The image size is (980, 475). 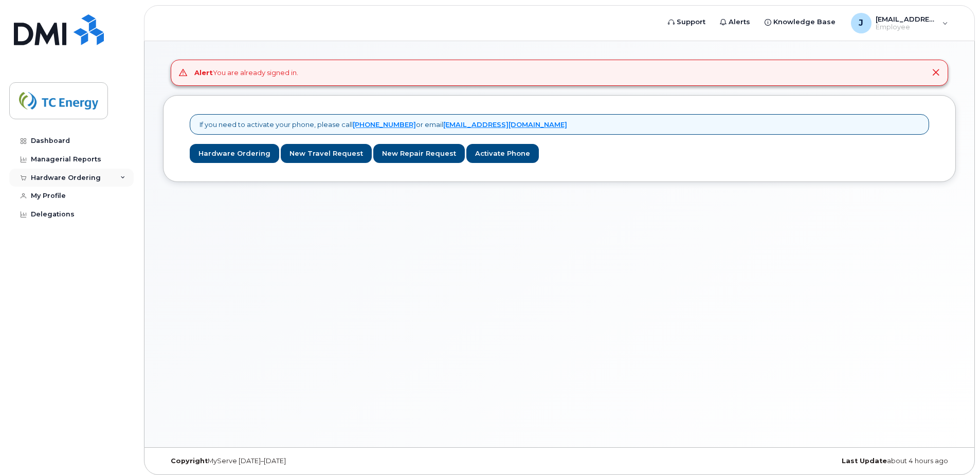 What do you see at coordinates (824, 461) in the screenshot?
I see `div: about 4 hours ago` at bounding box center [824, 461].